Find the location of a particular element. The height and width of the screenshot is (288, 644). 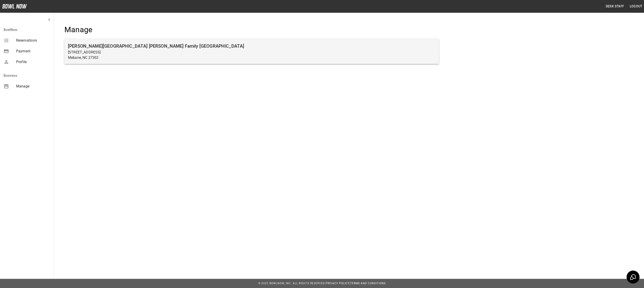

span: © 2022 BowlNow, Inc. All Rights Reserved. is located at coordinates (292, 283).